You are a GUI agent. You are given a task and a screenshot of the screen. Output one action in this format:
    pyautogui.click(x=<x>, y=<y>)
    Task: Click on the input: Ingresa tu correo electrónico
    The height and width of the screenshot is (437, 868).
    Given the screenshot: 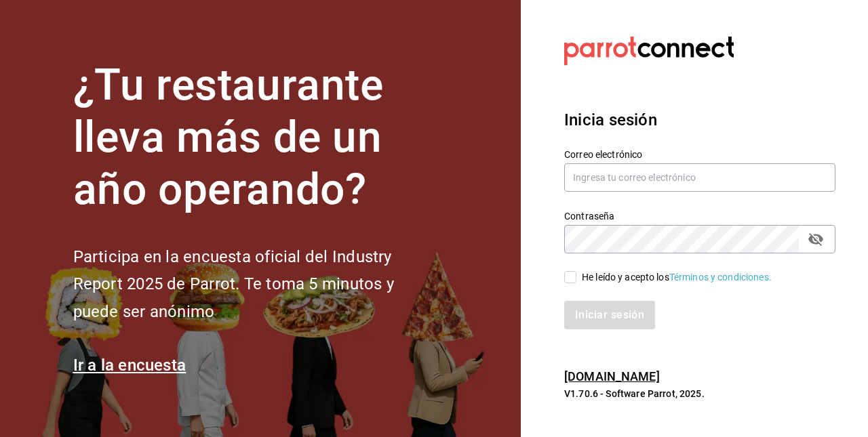 What is the action you would take?
    pyautogui.click(x=700, y=178)
    